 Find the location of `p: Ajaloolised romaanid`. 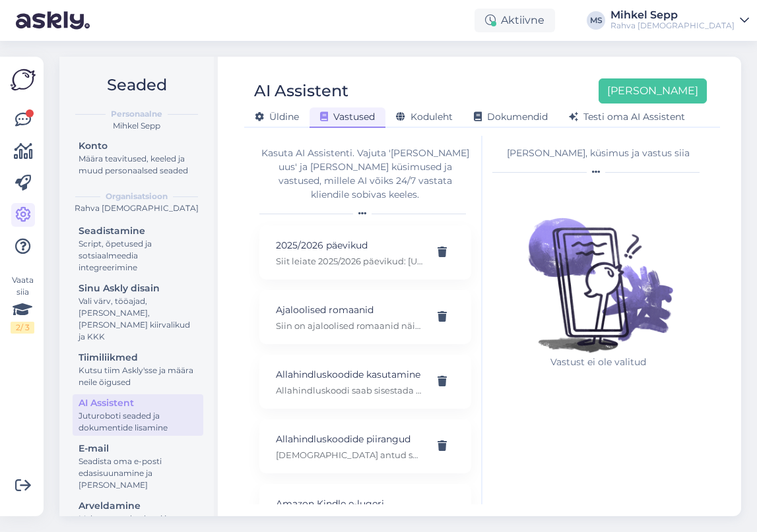

p: Ajaloolised romaanid is located at coordinates (349, 310).